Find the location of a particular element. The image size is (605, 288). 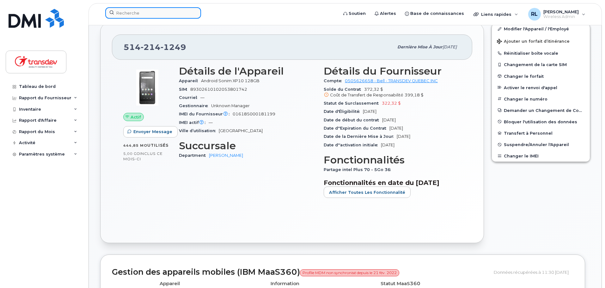

span: Android Sonim XP10 128GB is located at coordinates (230, 81).